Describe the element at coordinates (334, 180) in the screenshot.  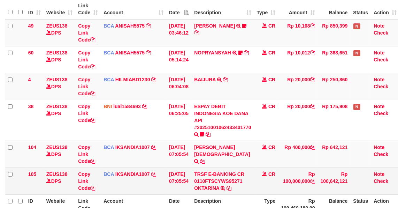
I see `td: Rp 100,642,121` at that location.